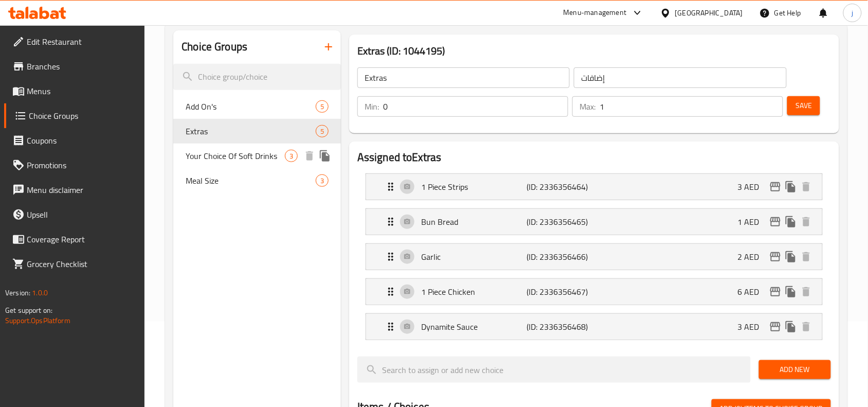 The image size is (868, 407). What do you see at coordinates (594, 157) in the screenshot?
I see `h2: Assigned to Extras` at bounding box center [594, 157].